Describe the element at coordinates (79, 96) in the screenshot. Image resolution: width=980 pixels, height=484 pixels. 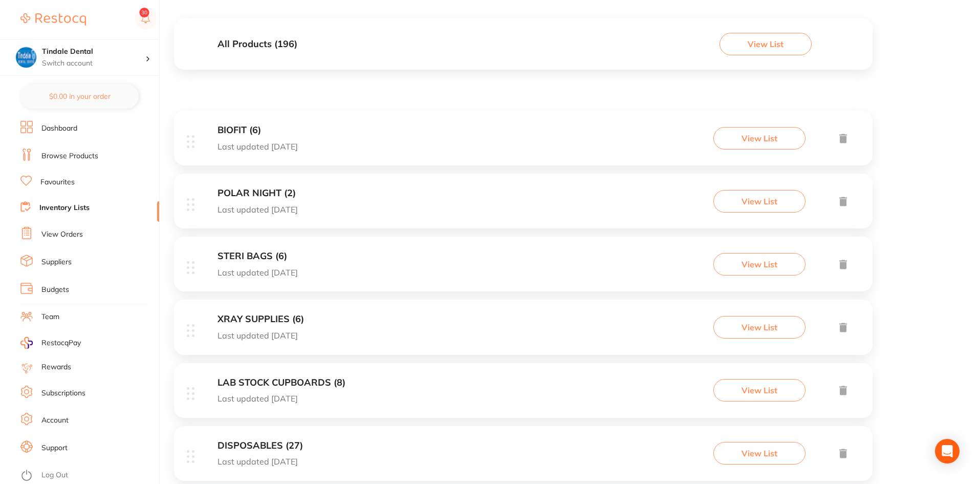
I see `button: $0.00 in your order` at that location.